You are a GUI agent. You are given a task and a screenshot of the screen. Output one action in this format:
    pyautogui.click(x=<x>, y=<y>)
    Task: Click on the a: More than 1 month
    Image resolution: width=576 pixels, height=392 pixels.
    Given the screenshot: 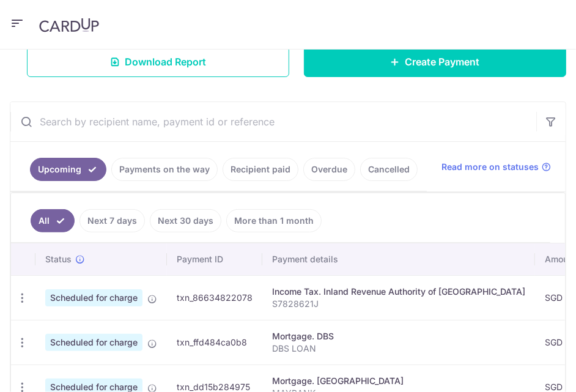 What is the action you would take?
    pyautogui.click(x=274, y=221)
    